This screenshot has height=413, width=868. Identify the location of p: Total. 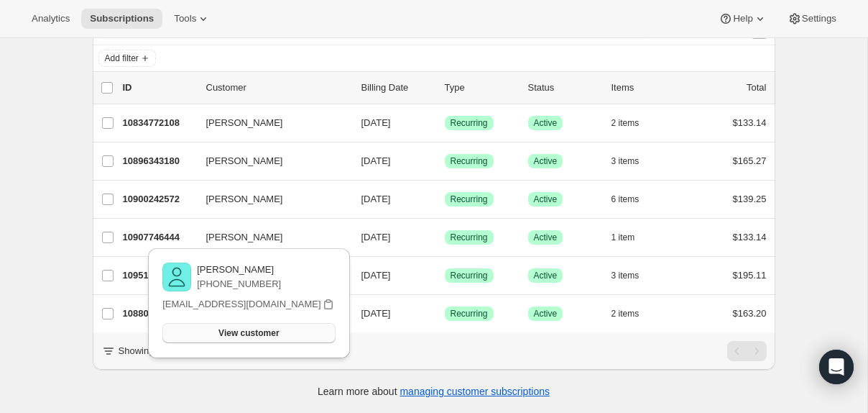
(756, 88).